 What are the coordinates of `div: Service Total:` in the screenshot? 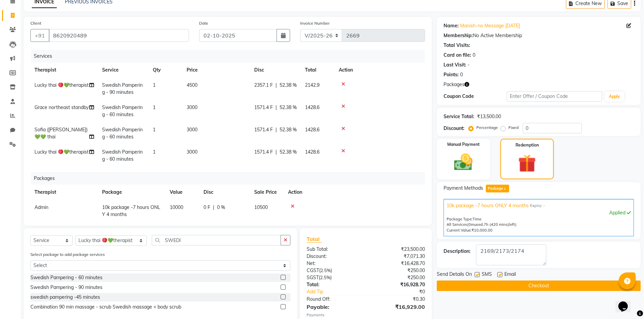 It's located at (459, 116).